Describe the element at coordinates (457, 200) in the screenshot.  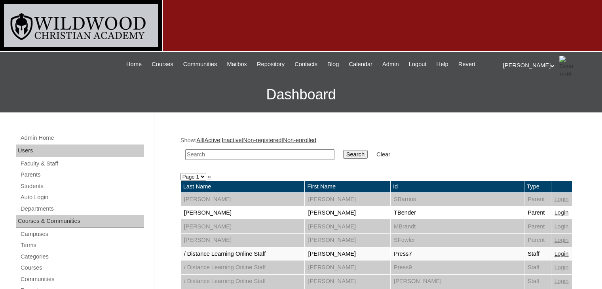
I see `td: SBarrios` at that location.